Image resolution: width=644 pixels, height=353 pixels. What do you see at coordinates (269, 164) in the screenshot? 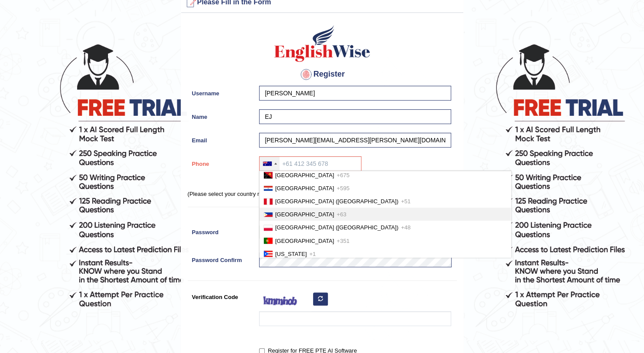
I see `div: Australia: +61` at bounding box center [269, 164].